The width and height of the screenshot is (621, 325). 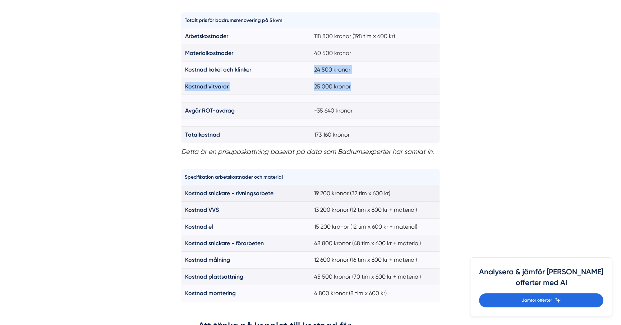 What do you see at coordinates (202, 134) in the screenshot?
I see `strong: Totalkostnad` at bounding box center [202, 134].